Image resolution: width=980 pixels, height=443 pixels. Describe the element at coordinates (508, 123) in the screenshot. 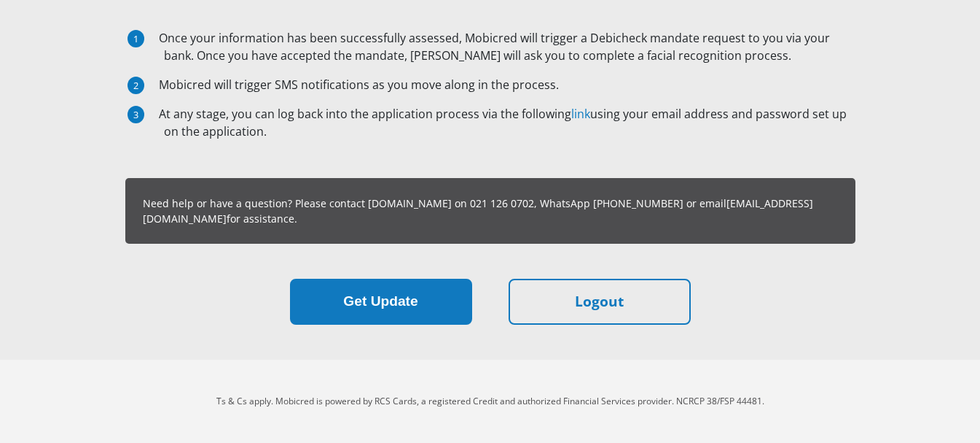

I see `li: At any stage, you can log back into the application process via the following using your email ad...` at that location.